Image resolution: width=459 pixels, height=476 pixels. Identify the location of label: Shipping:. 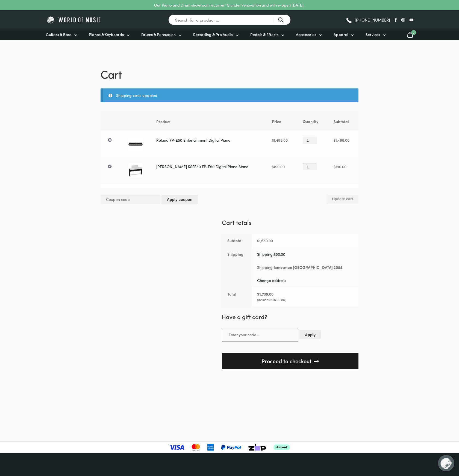
(271, 254).